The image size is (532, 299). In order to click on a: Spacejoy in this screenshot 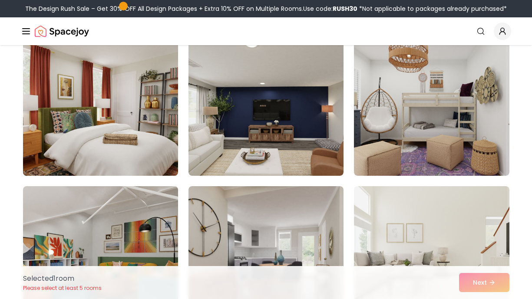, I will do `click(62, 31)`.